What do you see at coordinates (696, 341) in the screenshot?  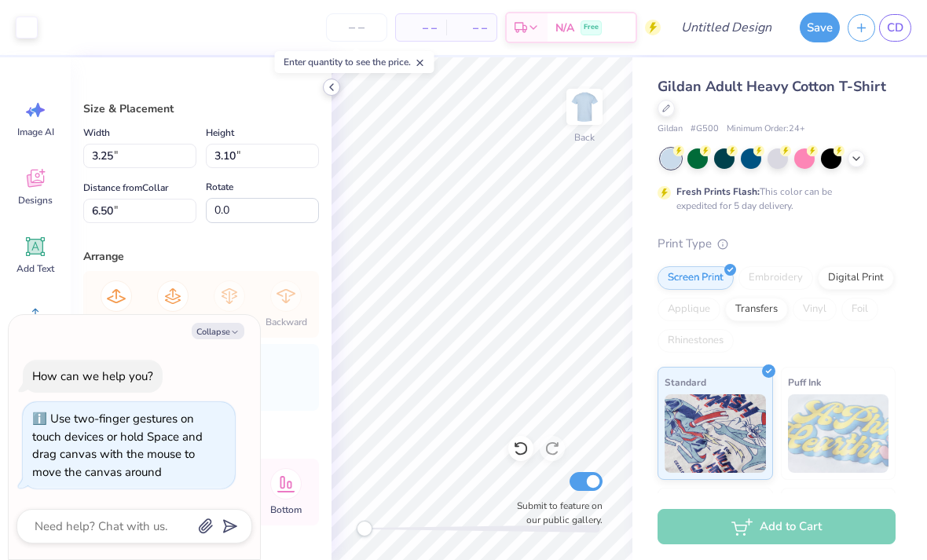 I see `div: Rhinestones` at bounding box center [696, 341].